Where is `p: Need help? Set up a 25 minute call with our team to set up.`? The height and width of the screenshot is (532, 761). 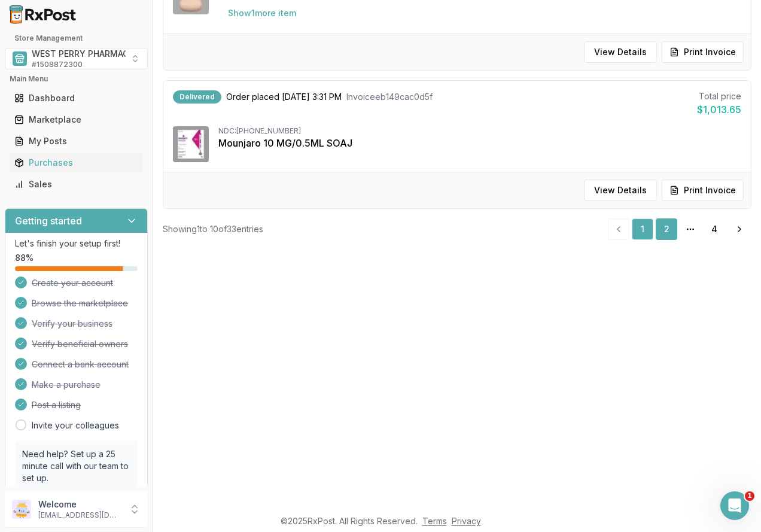
p: Need help? Set up a 25 minute call with our team to set up. is located at coordinates (76, 466).